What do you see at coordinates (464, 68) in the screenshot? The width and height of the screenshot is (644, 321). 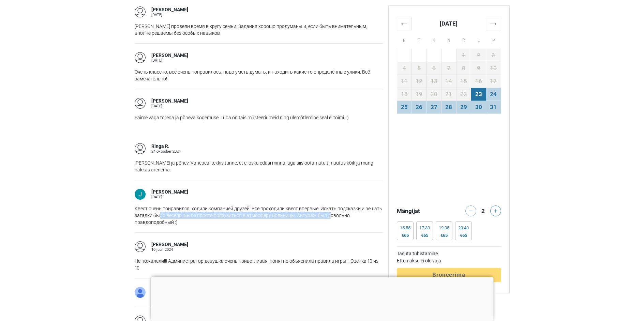 I see `td: 8` at bounding box center [464, 68].